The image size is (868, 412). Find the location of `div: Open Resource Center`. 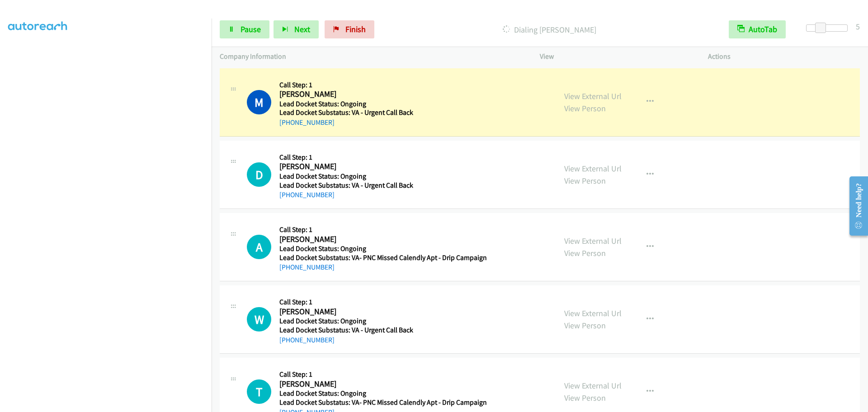

div: Open Resource Center is located at coordinates (17, 36).